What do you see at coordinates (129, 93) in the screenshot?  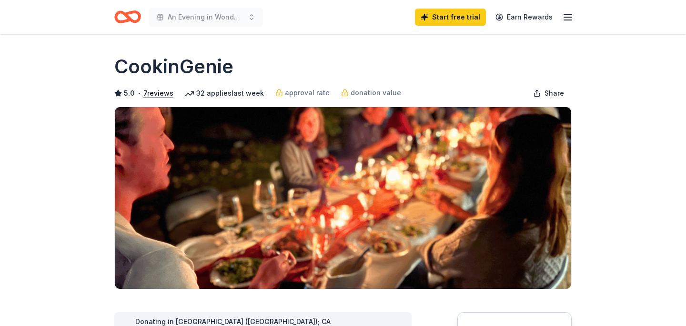 I see `span: 5.0` at bounding box center [129, 93].